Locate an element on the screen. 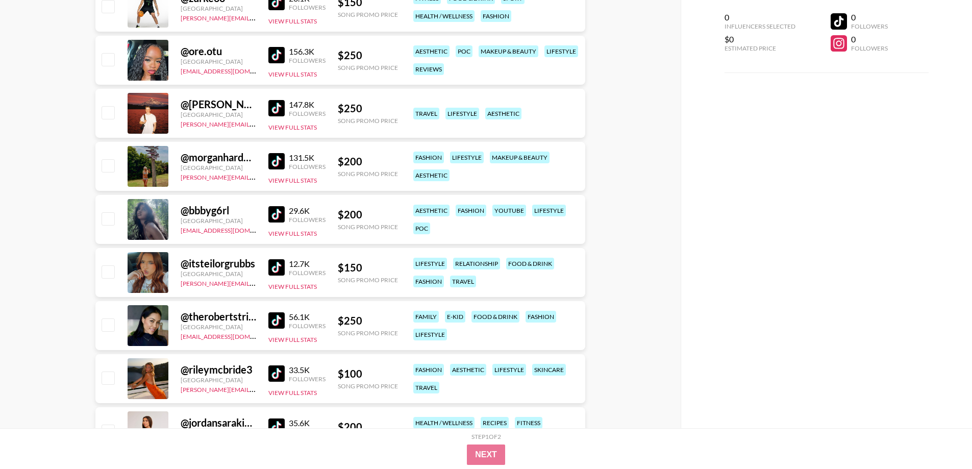 The image size is (972, 469). div: 33.5K is located at coordinates (307, 370).